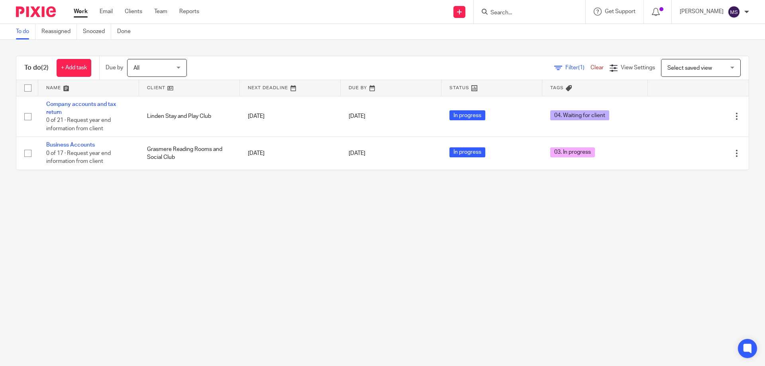  What do you see at coordinates (581, 68) in the screenshot?
I see `span: (1)` at bounding box center [581, 68].